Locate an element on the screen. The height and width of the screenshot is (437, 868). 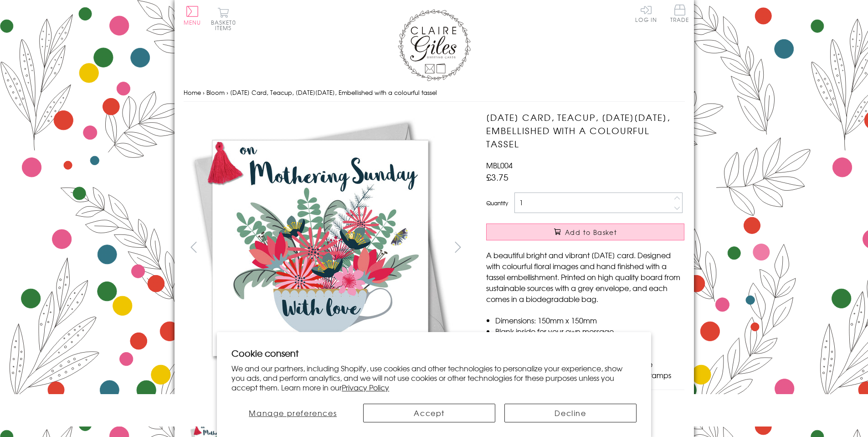
span: 0 items is located at coordinates (226, 25).